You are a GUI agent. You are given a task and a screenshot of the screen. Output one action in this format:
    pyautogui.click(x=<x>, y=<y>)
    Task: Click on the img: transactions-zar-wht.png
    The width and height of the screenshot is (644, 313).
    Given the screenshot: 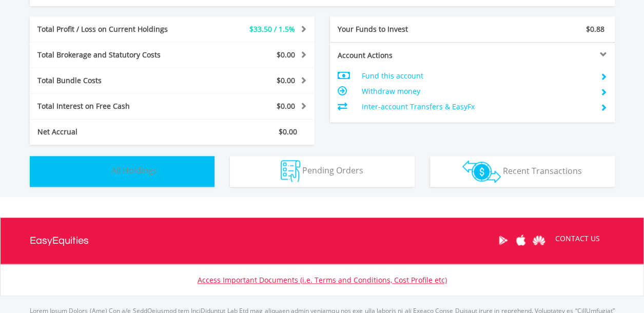 What is the action you would take?
    pyautogui.click(x=481, y=171)
    